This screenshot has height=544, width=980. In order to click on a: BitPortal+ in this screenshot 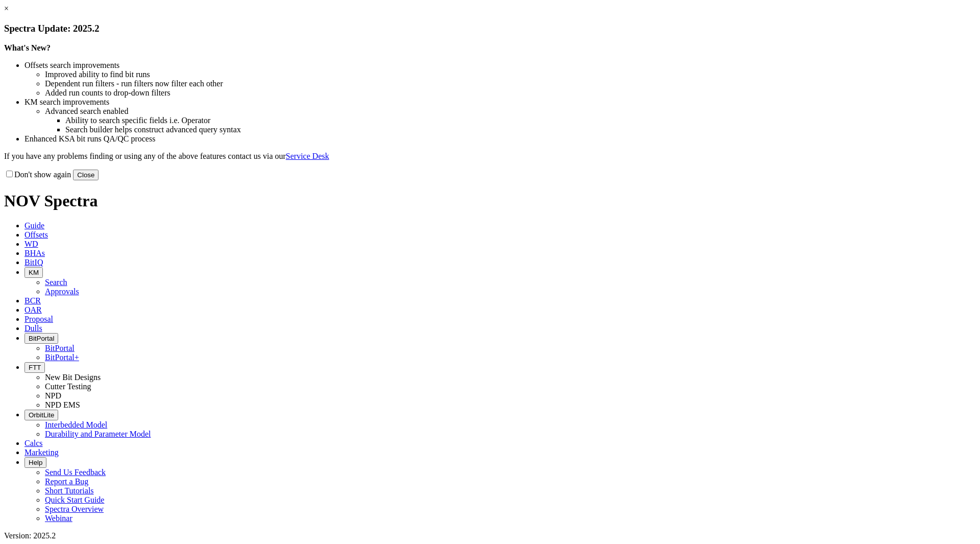, I will do `click(62, 357)`.